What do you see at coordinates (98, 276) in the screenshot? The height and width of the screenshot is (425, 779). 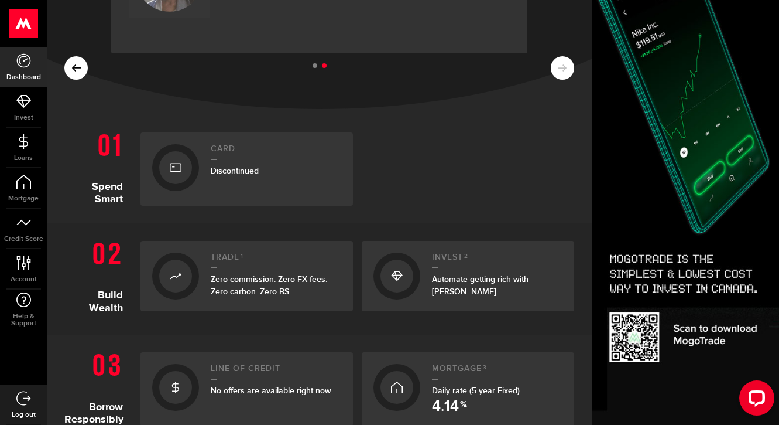 I see `h1: Build Wealth` at bounding box center [98, 276].